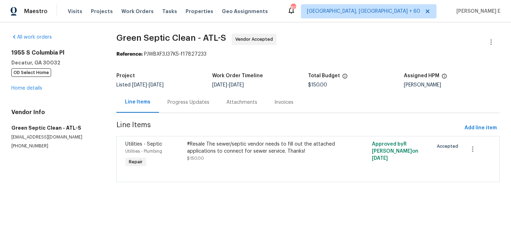 The image size is (511, 237). I want to click on h5: Work Order Timeline, so click(237, 76).